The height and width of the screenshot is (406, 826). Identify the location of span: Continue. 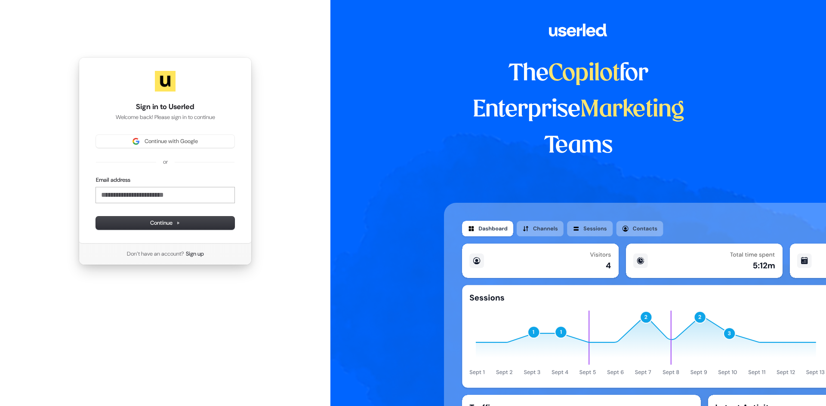
(165, 223).